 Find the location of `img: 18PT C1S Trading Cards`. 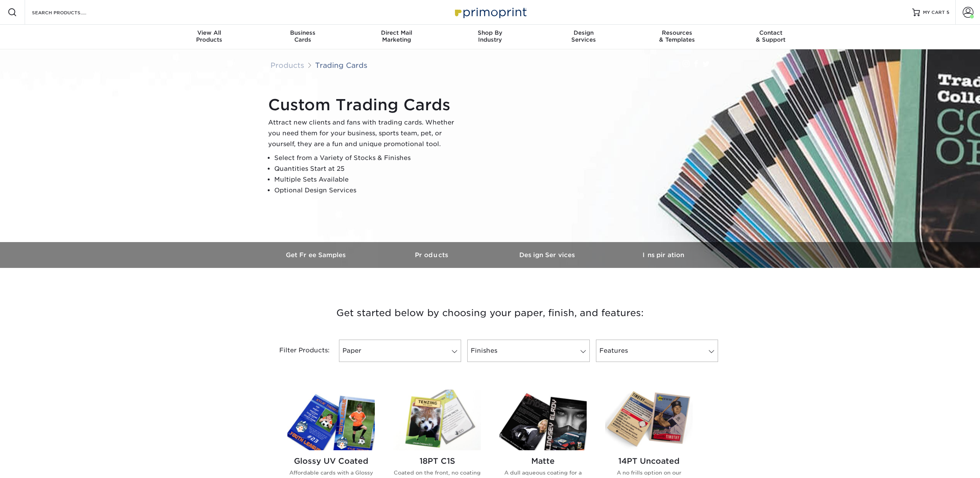

img: 18PT C1S Trading Cards is located at coordinates (437, 420).